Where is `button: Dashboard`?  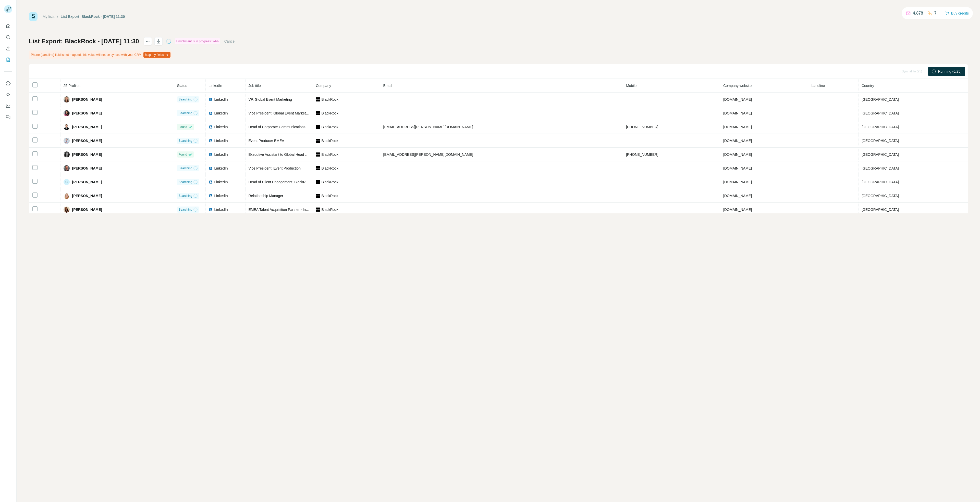
button: Dashboard is located at coordinates (8, 106).